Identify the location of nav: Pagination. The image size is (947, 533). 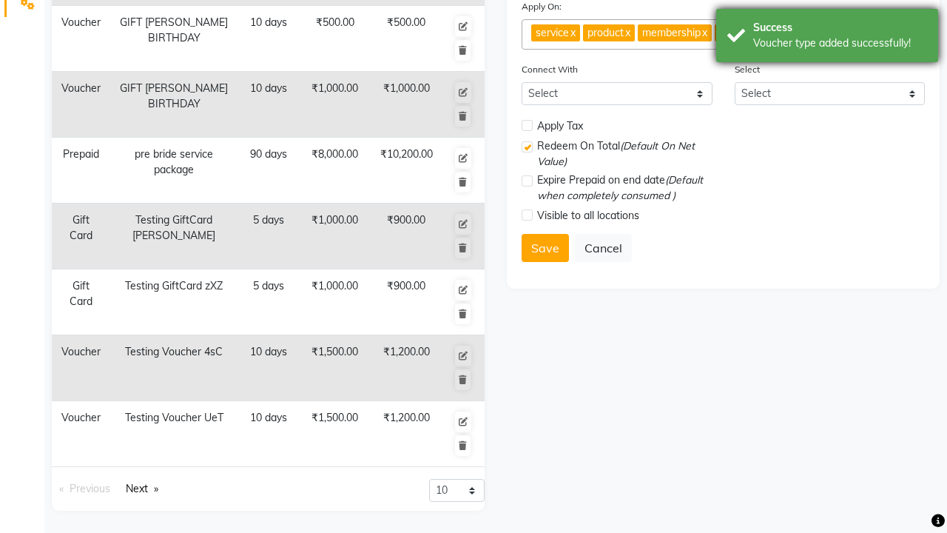
(155, 489).